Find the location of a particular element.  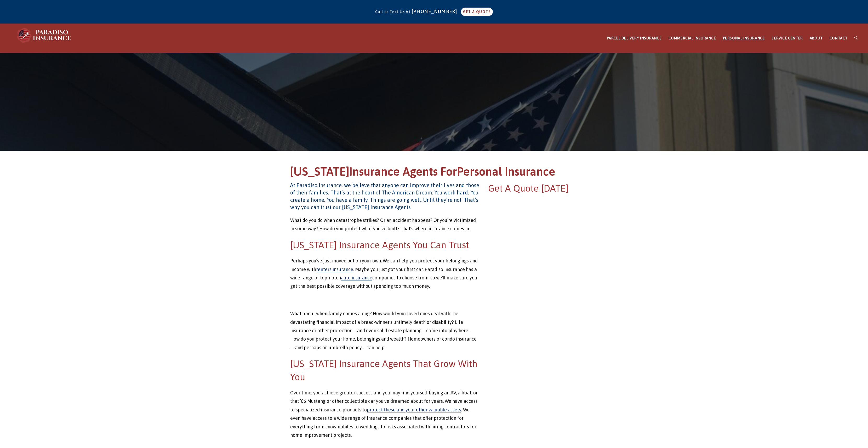

p: What do you do when catastrophe strikes? Or an accident happens? Or you’re victimized in some way... is located at coordinates (384, 225).